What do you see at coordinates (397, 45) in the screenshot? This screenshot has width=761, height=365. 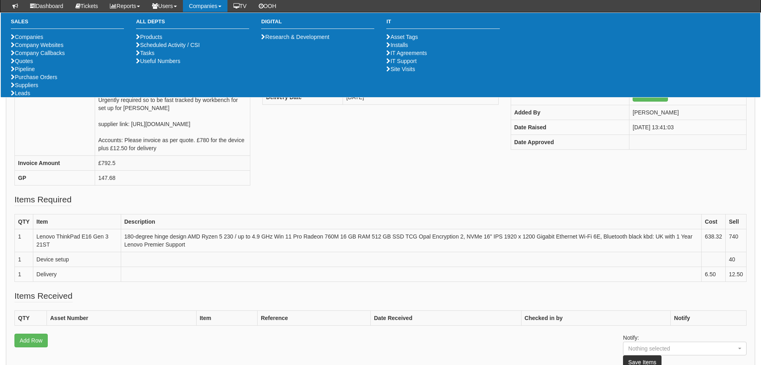 I see `a: Installs` at bounding box center [397, 45].